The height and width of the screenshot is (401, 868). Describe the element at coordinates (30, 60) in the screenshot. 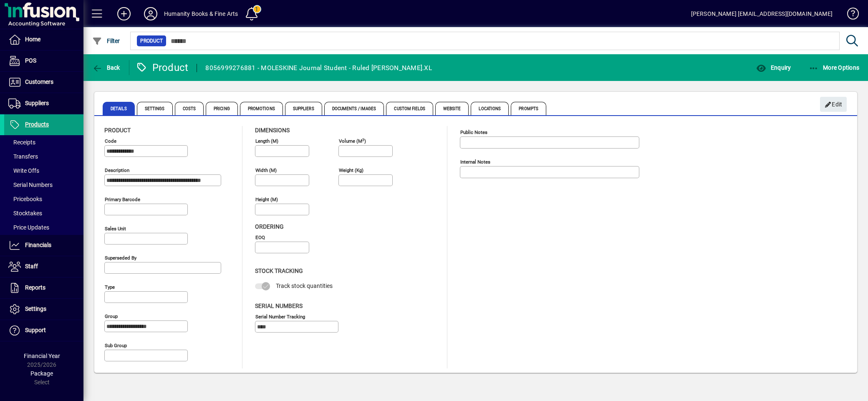

I see `span: POS` at that location.